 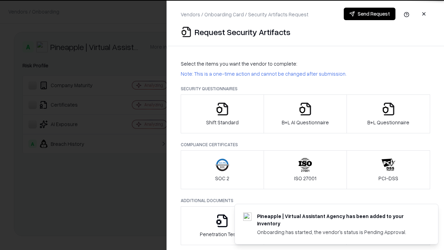 I want to click on button: Send Request, so click(x=370, y=14).